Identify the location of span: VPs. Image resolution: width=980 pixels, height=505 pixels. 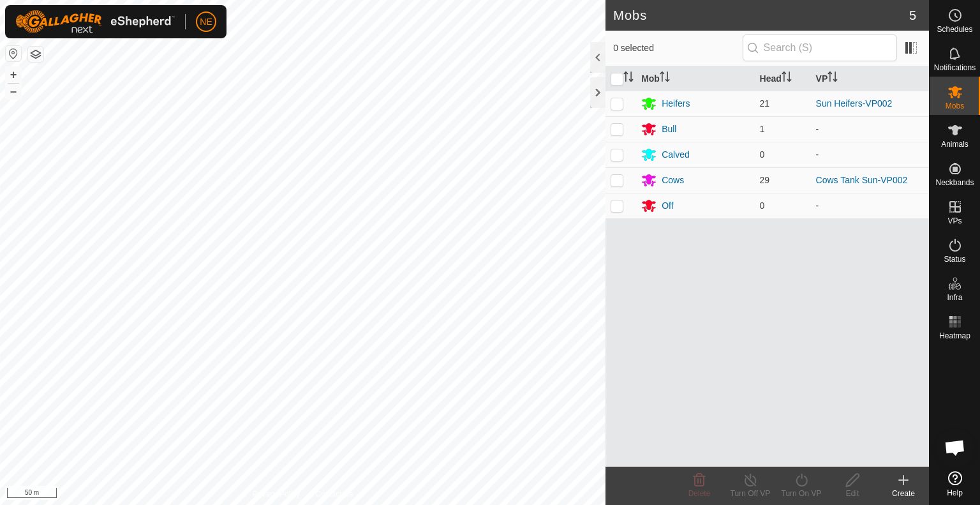
(954, 221).